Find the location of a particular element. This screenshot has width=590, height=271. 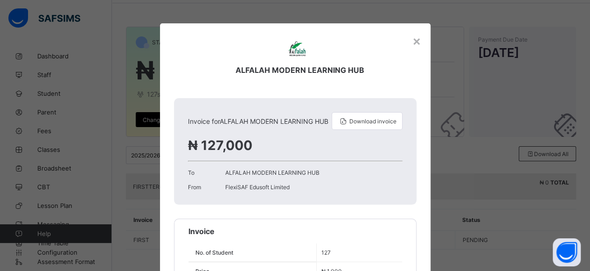

td: 127 is located at coordinates (359, 252).